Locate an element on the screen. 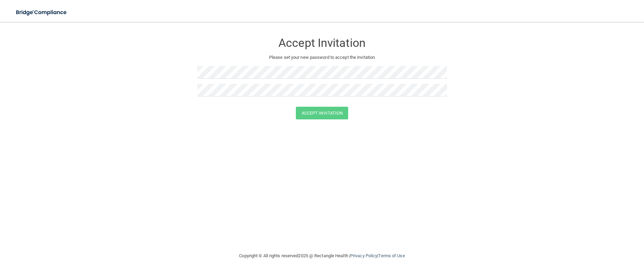  img: bridge_compliance_login_screen.278c3ca4.svg is located at coordinates (42, 12).